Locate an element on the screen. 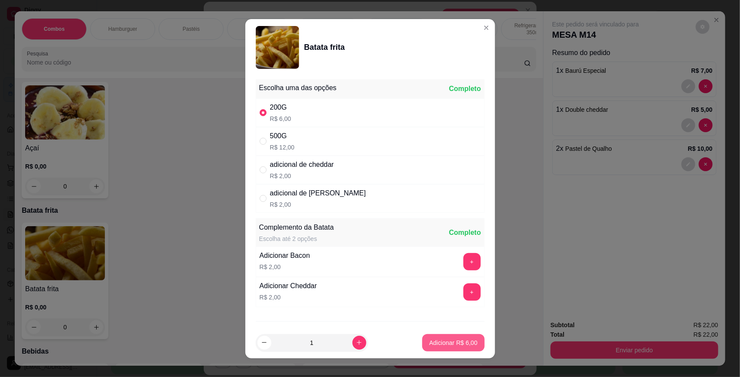 This screenshot has height=377, width=740. div: Escolha até 2 opções is located at coordinates (296, 239).